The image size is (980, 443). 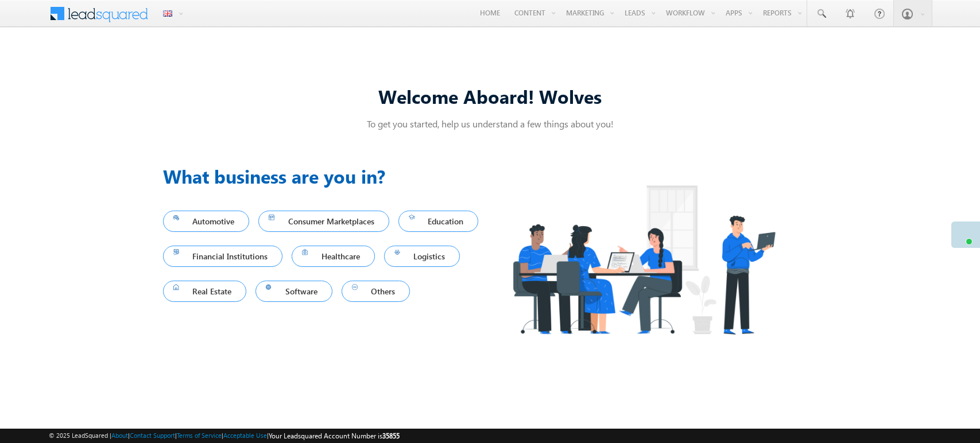 What do you see at coordinates (490, 124) in the screenshot?
I see `p: To get you started, help us understand a few things about you!` at bounding box center [490, 124].